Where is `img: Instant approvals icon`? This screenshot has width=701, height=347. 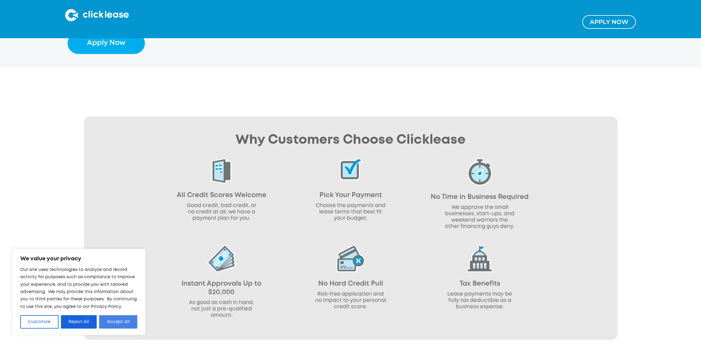
img: Instant approvals icon is located at coordinates (222, 259).